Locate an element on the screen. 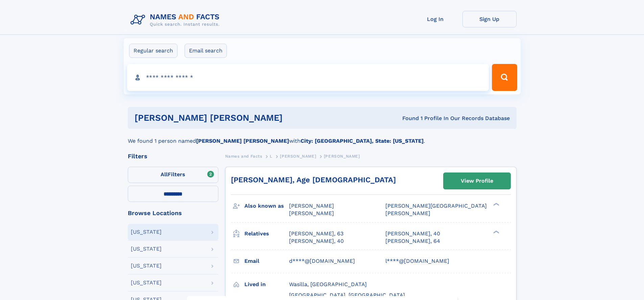  label: Regular search is located at coordinates (153, 51).